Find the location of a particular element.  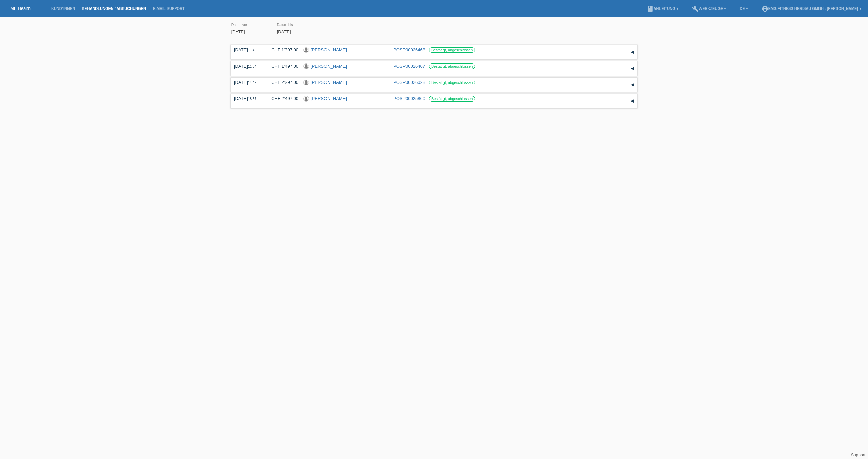

a: Behandlungen / Abbuchungen is located at coordinates (114, 8).